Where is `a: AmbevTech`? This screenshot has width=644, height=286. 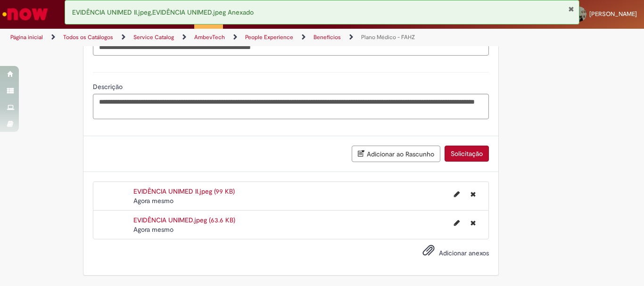 a: AmbevTech is located at coordinates (209, 37).